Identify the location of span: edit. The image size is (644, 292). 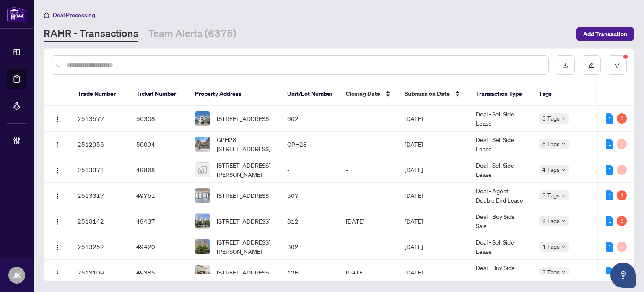
(591, 65).